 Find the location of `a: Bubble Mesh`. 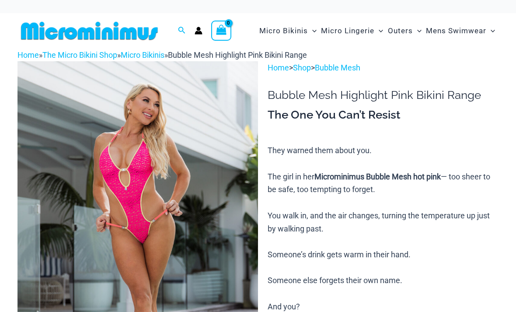

a: Bubble Mesh is located at coordinates (338, 67).